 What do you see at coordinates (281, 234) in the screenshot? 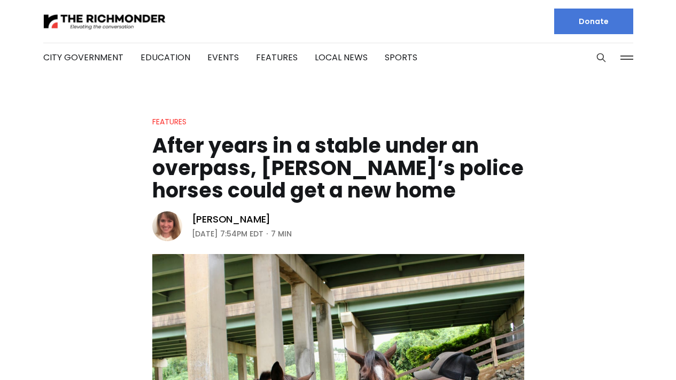
I see `span: 7 min` at bounding box center [281, 234].